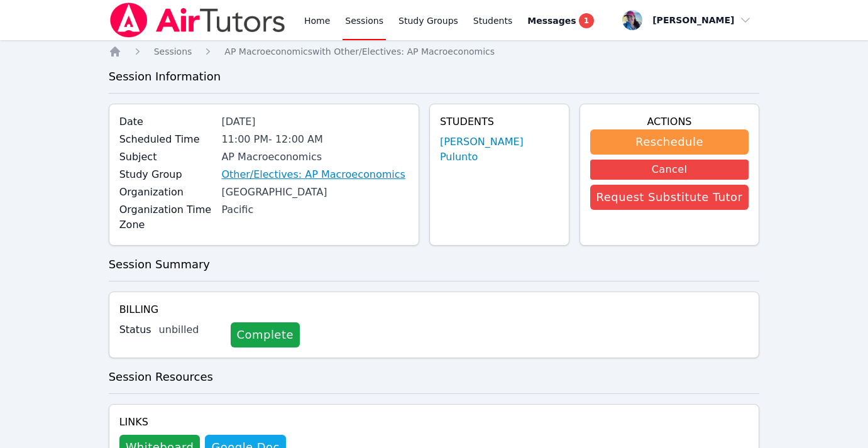 Image resolution: width=868 pixels, height=448 pixels. Describe the element at coordinates (669, 122) in the screenshot. I see `h4: Actions` at that location.